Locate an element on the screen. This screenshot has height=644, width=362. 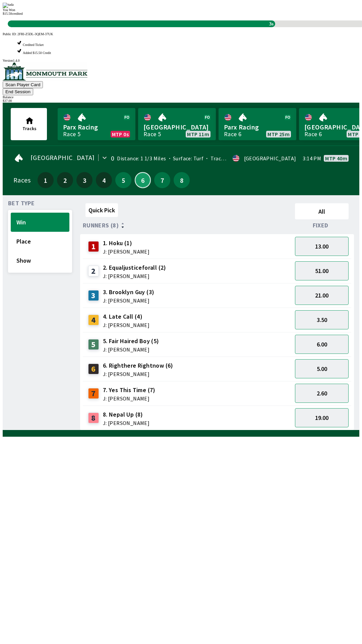
span: Tracks is located at coordinates (30, 128).